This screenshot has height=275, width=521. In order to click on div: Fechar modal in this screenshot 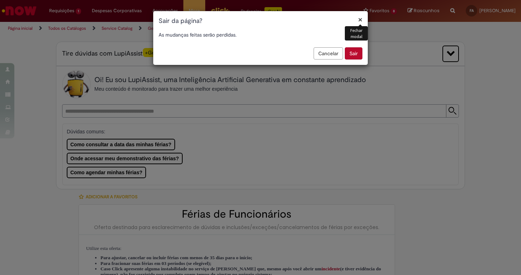, I will do `click(356, 33)`.